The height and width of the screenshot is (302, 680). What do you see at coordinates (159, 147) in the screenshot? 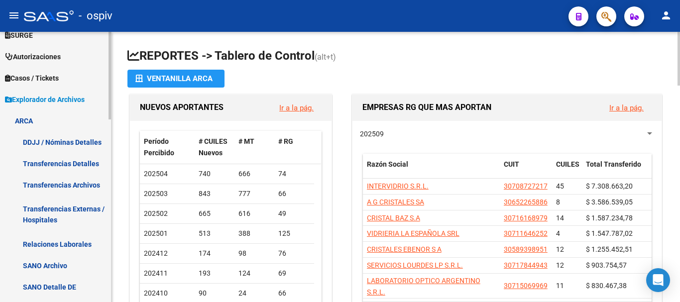
I see `span: Período Percibido` at bounding box center [159, 147].